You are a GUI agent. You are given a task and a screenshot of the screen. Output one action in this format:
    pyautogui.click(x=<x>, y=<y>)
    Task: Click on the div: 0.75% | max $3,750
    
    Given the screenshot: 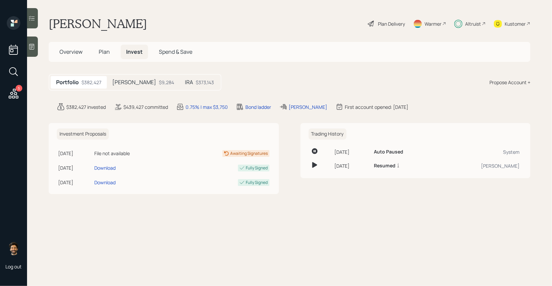 What is the action you would take?
    pyautogui.click(x=207, y=107)
    